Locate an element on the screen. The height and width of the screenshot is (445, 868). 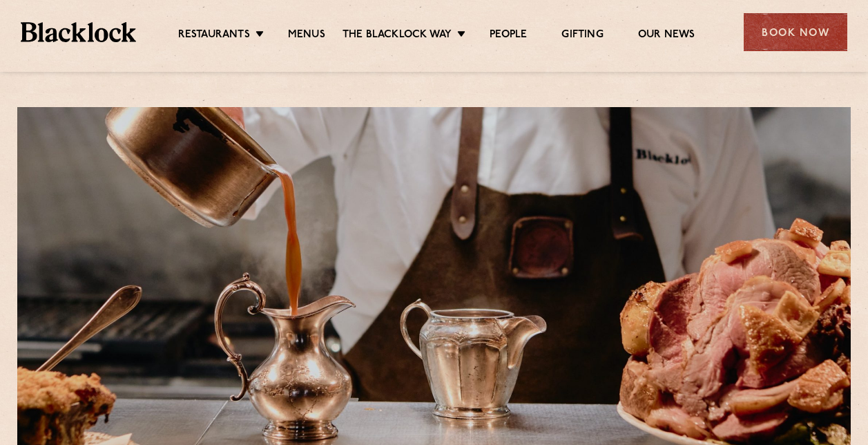
a: Menus is located at coordinates (307, 36).